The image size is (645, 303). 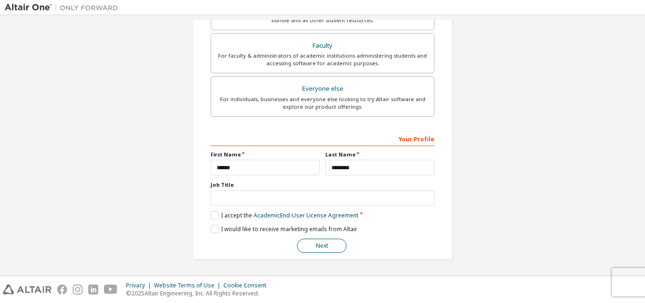 I want to click on div: Your Profile, so click(x=322, y=138).